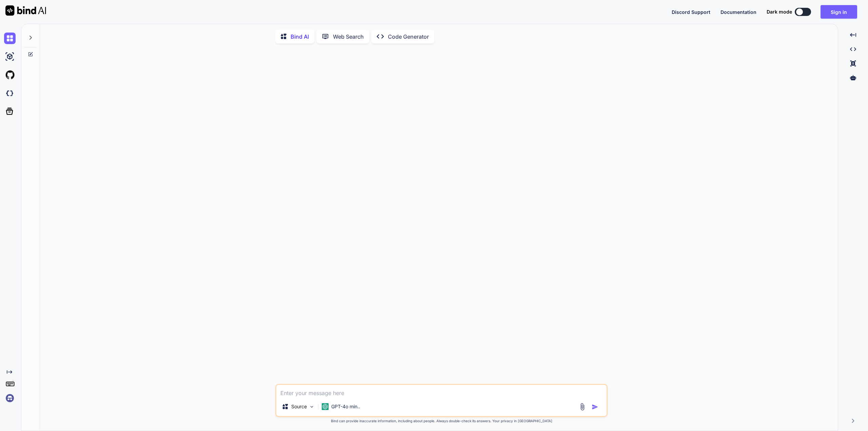  What do you see at coordinates (10, 93) in the screenshot?
I see `img: darkCloudIdeIcon` at bounding box center [10, 93].